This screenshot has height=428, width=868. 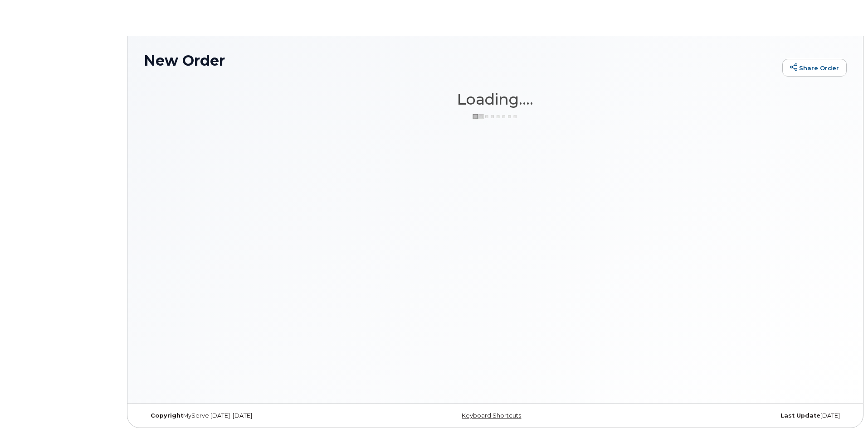 I want to click on h1: New Order, so click(x=461, y=61).